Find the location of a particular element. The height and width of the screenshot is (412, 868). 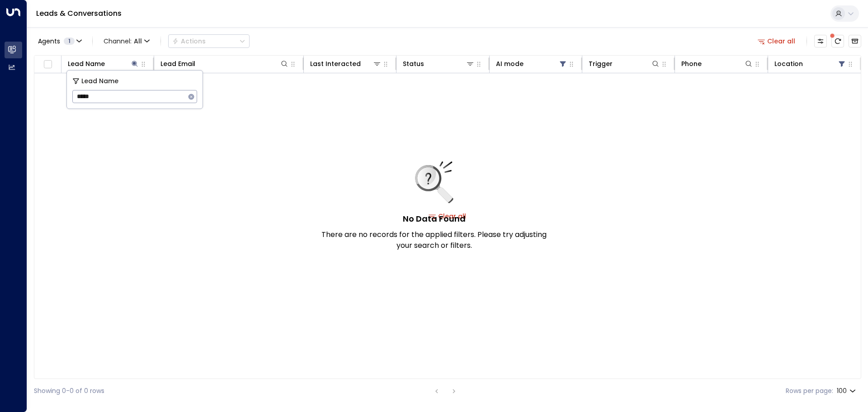

p: There are no records for the applied filters. Please try adjusting your search or filters. is located at coordinates (434, 240).